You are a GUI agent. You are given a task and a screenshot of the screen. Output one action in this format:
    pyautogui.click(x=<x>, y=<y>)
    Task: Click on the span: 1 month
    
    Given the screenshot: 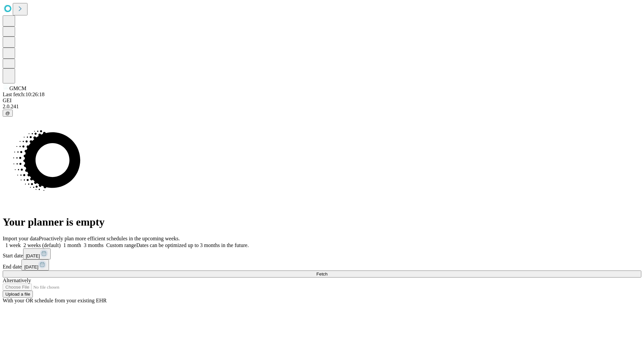 What is the action you would take?
    pyautogui.click(x=72, y=245)
    